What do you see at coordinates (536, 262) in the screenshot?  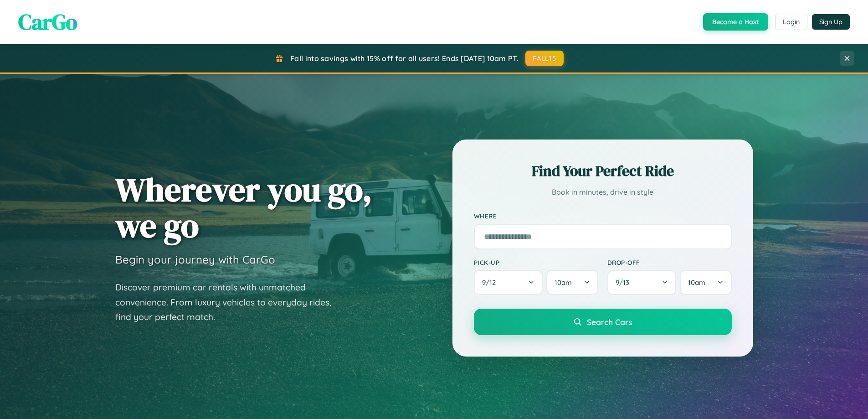 I see `label: Pick-up` at bounding box center [536, 262].